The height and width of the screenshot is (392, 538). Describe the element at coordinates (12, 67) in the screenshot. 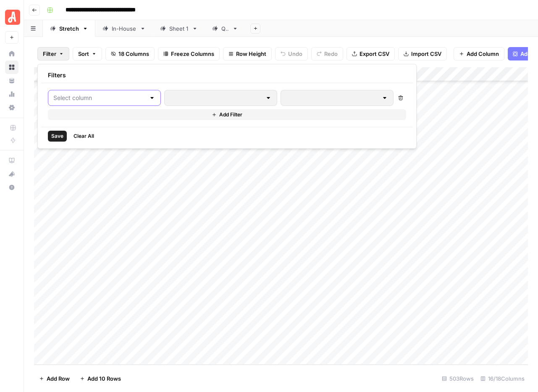

I see `a: Browse` at that location.